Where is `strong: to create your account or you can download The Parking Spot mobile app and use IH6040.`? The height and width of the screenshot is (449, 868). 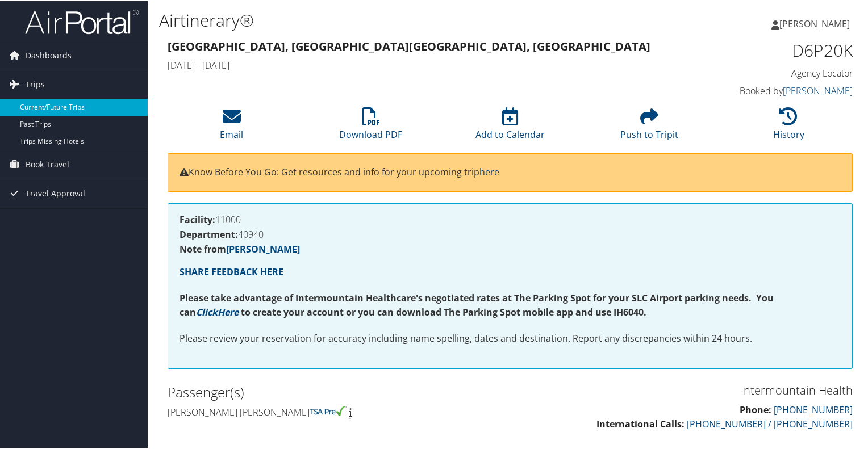 strong: to create your account or you can download The Parking Spot mobile app and use IH6040. is located at coordinates (444, 311).